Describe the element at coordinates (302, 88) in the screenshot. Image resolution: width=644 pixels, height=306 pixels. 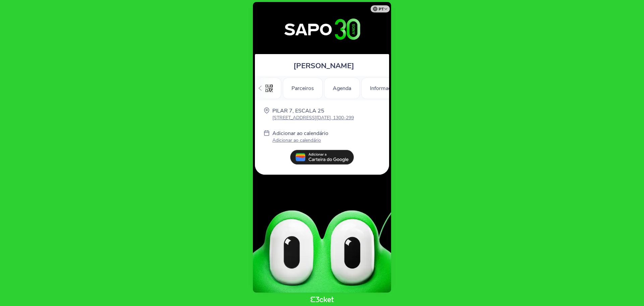
I see `div: Parceiros` at that location.